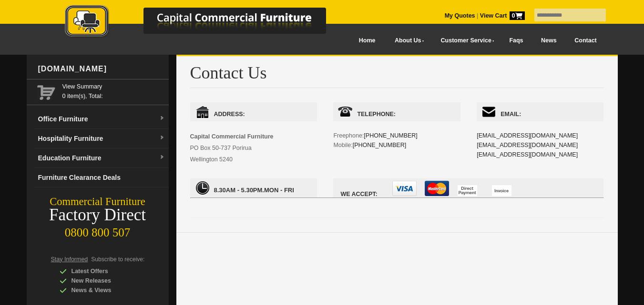 The image size is (644, 305). What do you see at coordinates (540, 112) in the screenshot?
I see `span: Email:` at bounding box center [540, 112].